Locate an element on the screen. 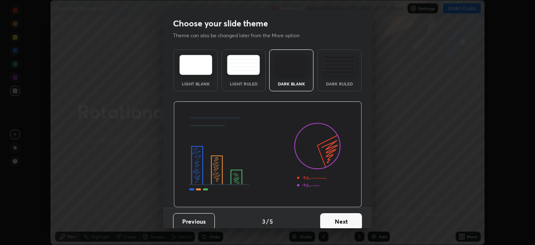 The height and width of the screenshot is (245, 535). h4: 3 is located at coordinates (264, 221).